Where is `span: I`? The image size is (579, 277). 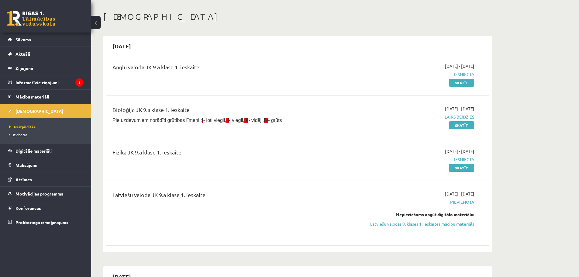 span: I is located at coordinates (202, 120).